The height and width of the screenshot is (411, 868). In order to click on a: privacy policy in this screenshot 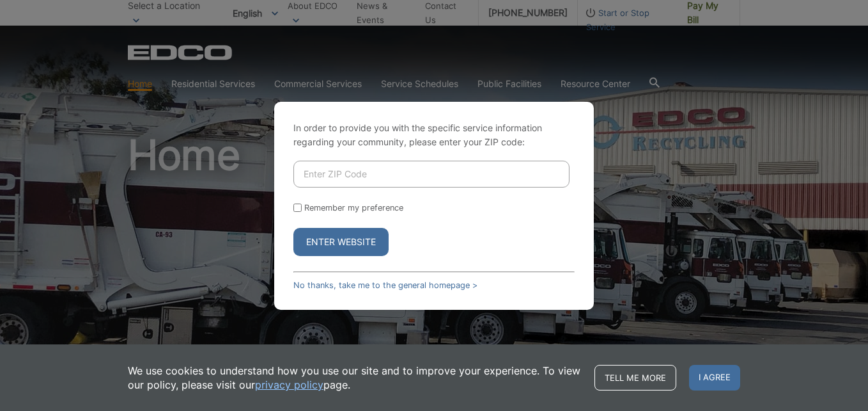, I will do `click(289, 385)`.